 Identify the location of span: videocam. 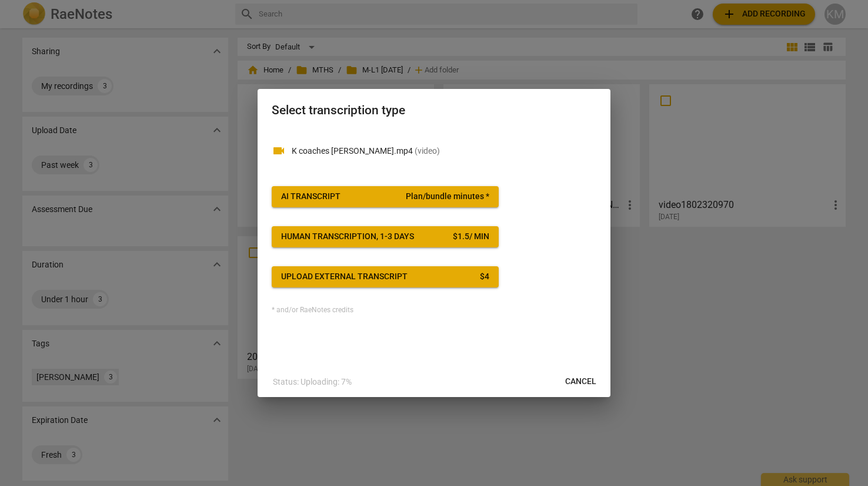
(279, 151).